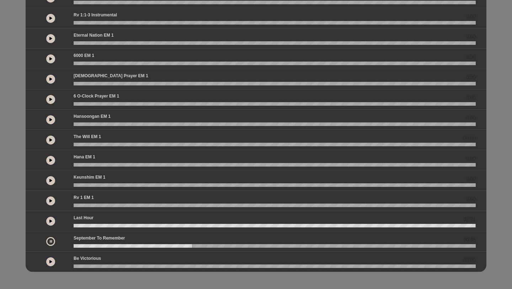 This screenshot has width=512, height=289. I want to click on p: Rv 1:1-3 Instrumental, so click(95, 15).